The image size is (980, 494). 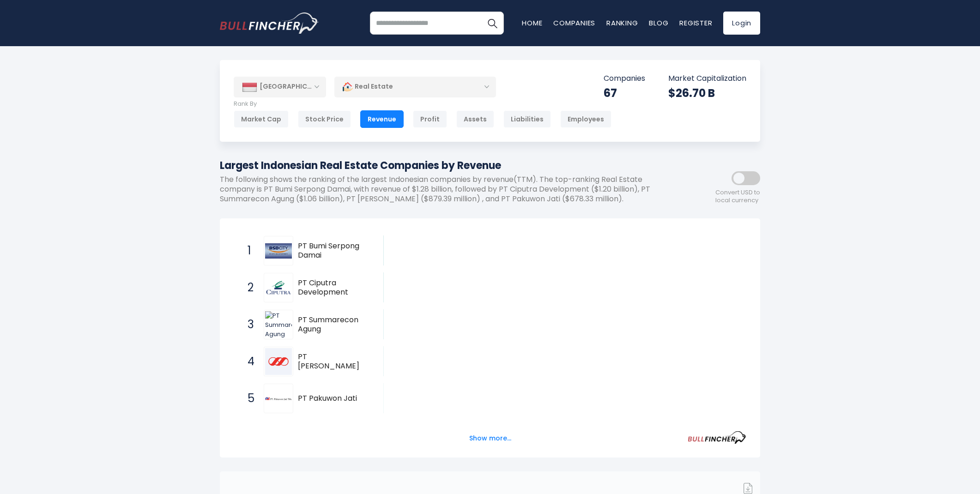 What do you see at coordinates (279, 398) in the screenshot?
I see `img: PT Pakuwon Jati` at bounding box center [279, 398].